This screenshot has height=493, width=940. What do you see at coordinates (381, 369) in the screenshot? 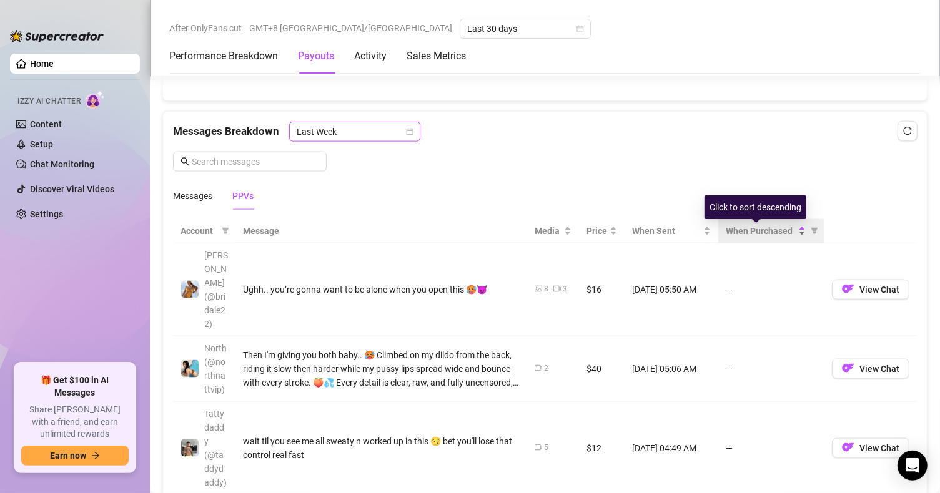
I see `div: Then I'm giving you both baby.. 🥵 Climbed on my dildo from the back, riding it slow then harder w...` at bounding box center [381, 369].